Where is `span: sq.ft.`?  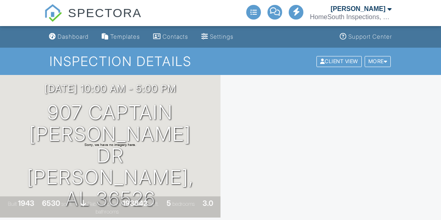
span: sq.ft. is located at coordinates (153, 204).